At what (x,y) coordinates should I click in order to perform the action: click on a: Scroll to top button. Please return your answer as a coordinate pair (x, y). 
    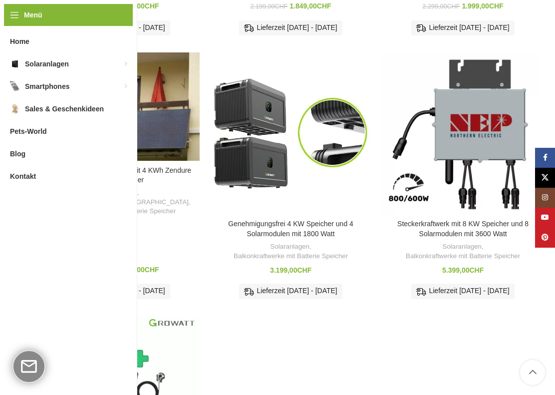
    Looking at the image, I should click on (532, 372).